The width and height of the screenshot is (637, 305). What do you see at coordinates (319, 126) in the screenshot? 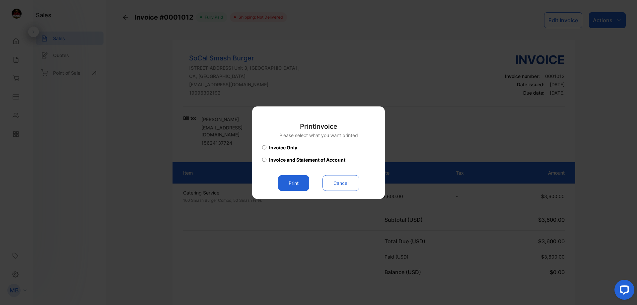
I see `p: Print Invoice` at bounding box center [319, 126].